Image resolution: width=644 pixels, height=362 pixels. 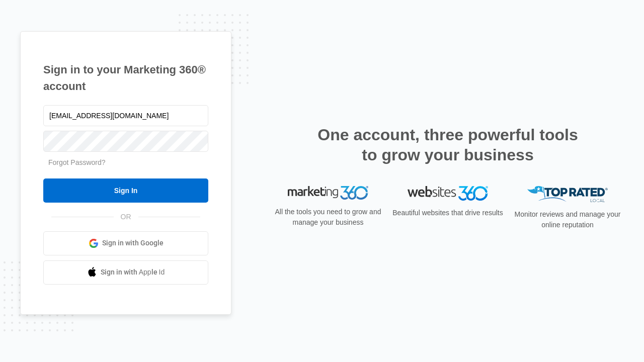 I want to click on img: Marketing 360, so click(x=328, y=194).